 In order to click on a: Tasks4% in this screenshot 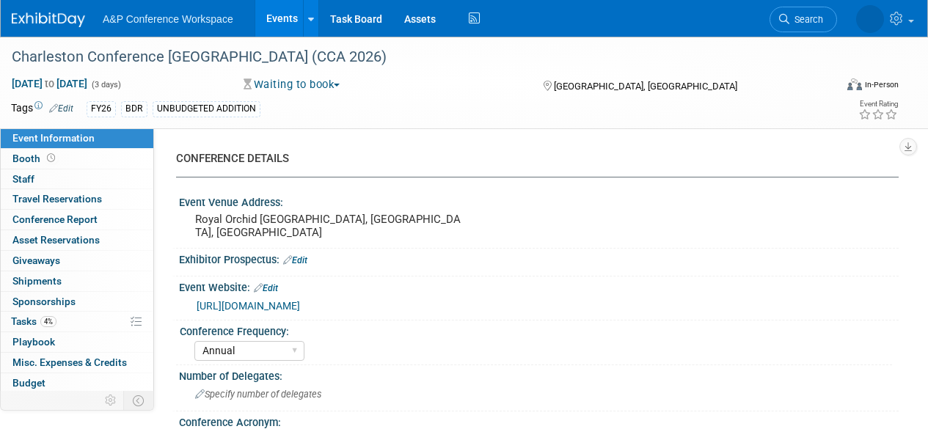, I will do `click(77, 321)`.